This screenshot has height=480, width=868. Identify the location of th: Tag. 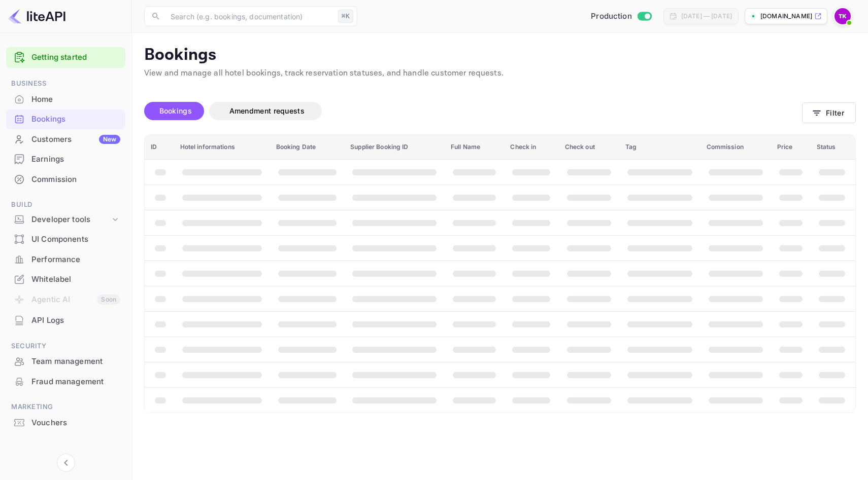
(659, 147).